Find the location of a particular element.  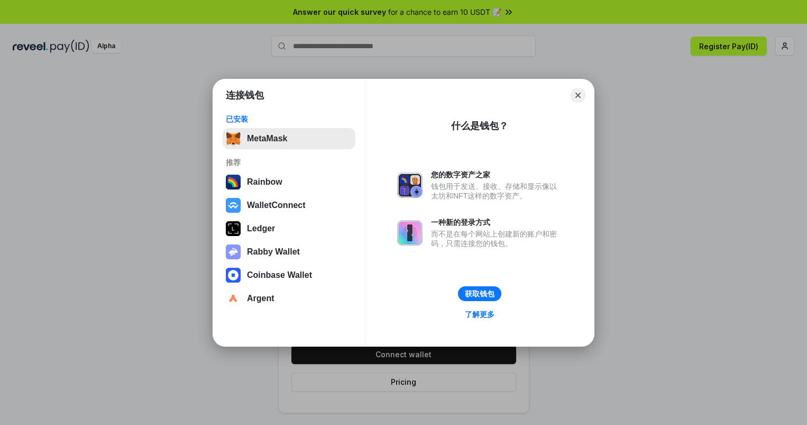

div: 一种新的登录方式 is located at coordinates (497, 222).